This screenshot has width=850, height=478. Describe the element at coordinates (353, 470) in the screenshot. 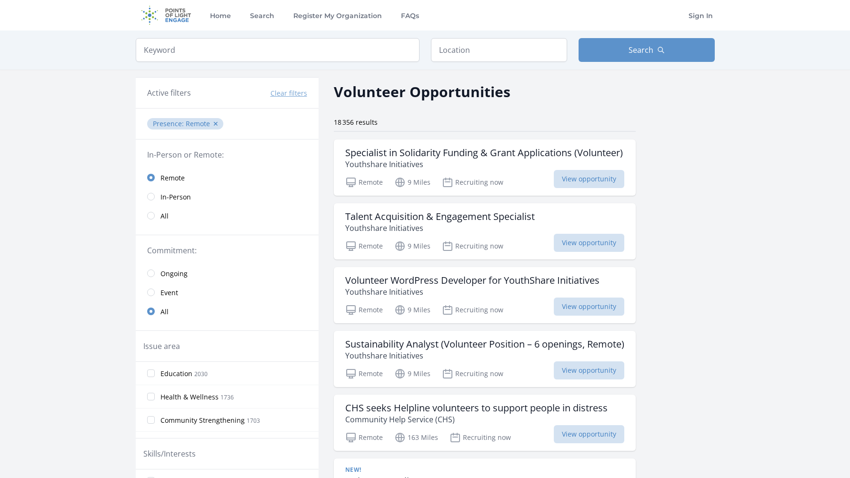

I see `span: New!` at that location.